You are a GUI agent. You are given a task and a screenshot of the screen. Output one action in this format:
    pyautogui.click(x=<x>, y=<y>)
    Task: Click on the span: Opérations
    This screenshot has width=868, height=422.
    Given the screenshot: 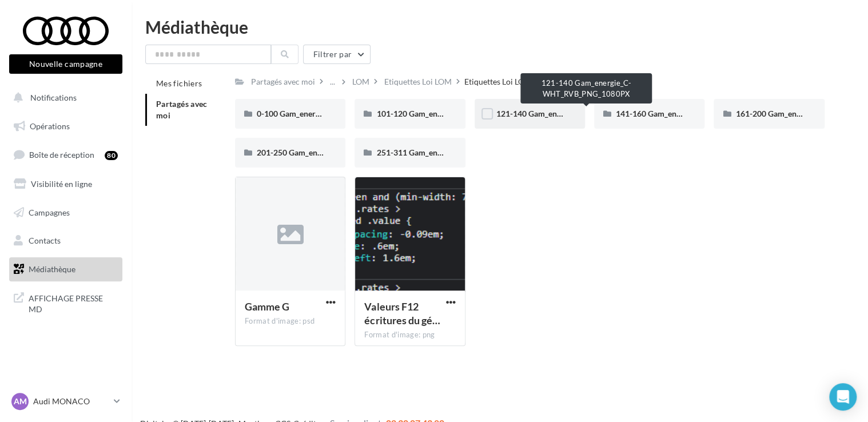 What is the action you would take?
    pyautogui.click(x=50, y=126)
    